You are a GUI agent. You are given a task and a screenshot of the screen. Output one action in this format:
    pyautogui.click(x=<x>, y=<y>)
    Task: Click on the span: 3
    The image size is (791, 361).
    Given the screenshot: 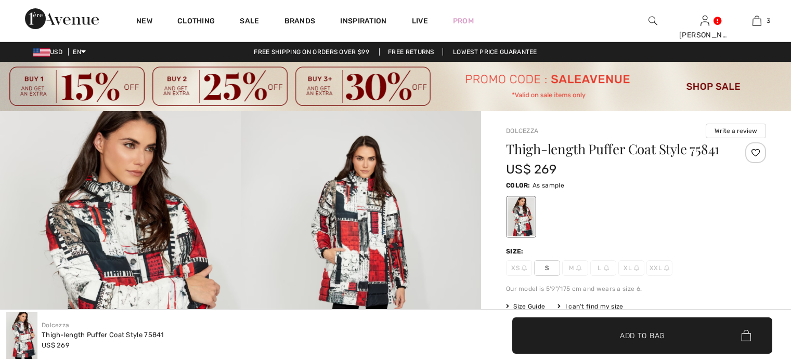 What is the action you would take?
    pyautogui.click(x=768, y=21)
    